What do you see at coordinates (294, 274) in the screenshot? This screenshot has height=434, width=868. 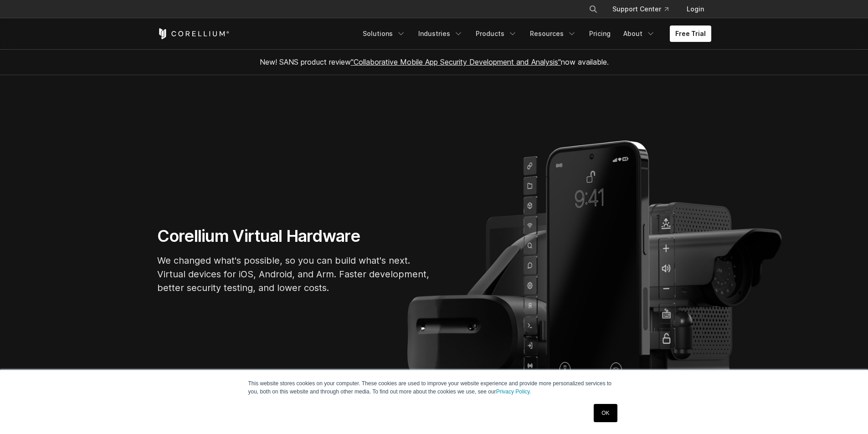 I see `p: We changed what's possible, so you can build what's next. Virtual devices for iOS, Android, and A...` at bounding box center [294, 274].